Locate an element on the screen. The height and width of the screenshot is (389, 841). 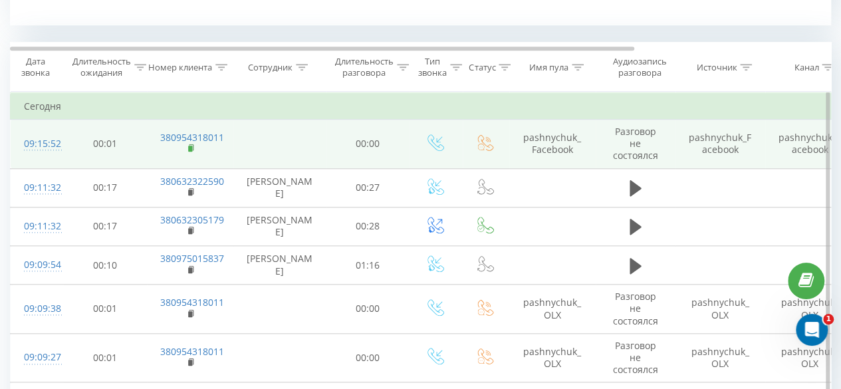
span: 1 is located at coordinates (828, 319).